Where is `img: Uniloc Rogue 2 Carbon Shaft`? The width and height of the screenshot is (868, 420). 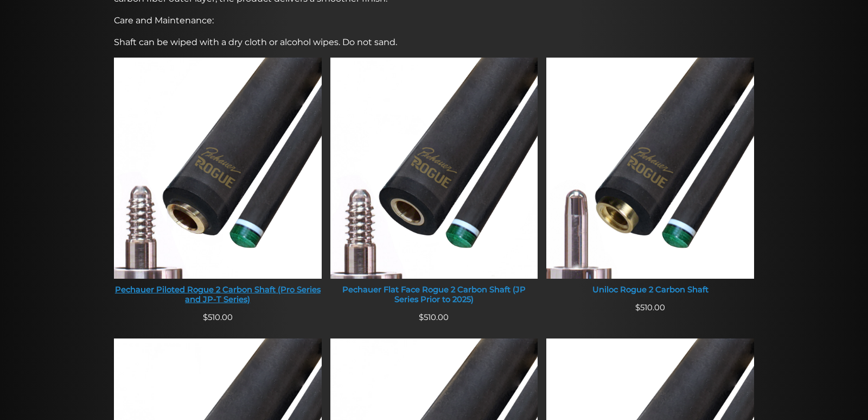
img: Uniloc Rogue 2 Carbon Shaft is located at coordinates (650, 167).